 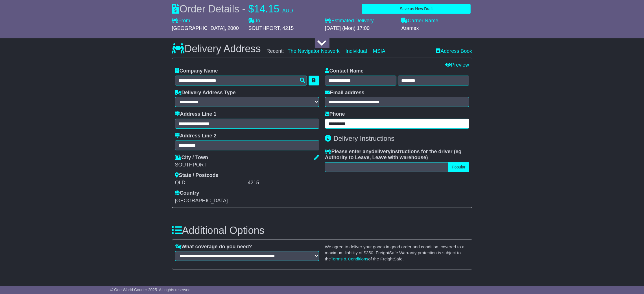 I want to click on div: Recent:, so click(x=348, y=51).